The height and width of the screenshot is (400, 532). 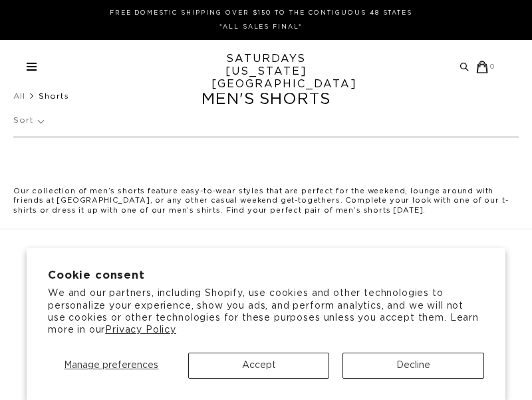 I want to click on small: 0, so click(x=493, y=66).